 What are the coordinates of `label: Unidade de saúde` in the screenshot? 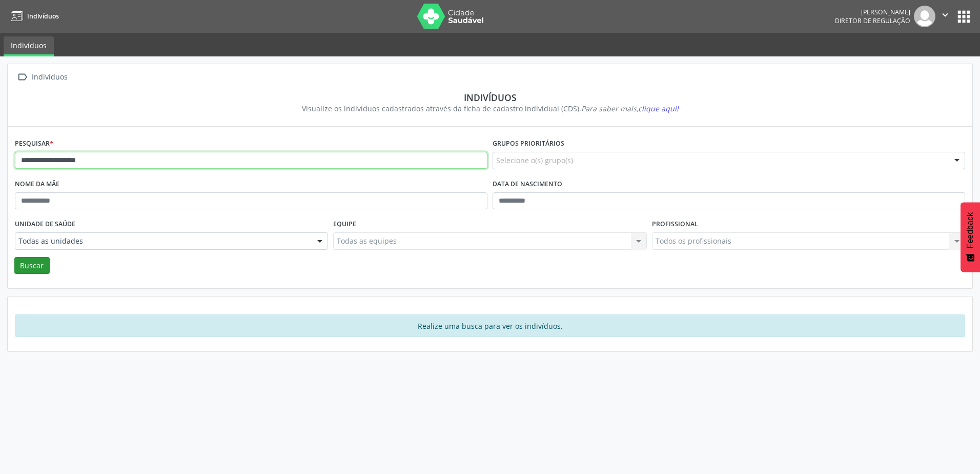 It's located at (45, 224).